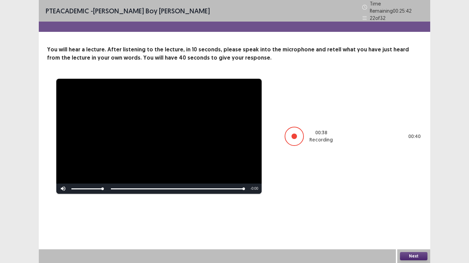 The height and width of the screenshot is (263, 469). What do you see at coordinates (413, 257) in the screenshot?
I see `button: Next` at bounding box center [413, 257].